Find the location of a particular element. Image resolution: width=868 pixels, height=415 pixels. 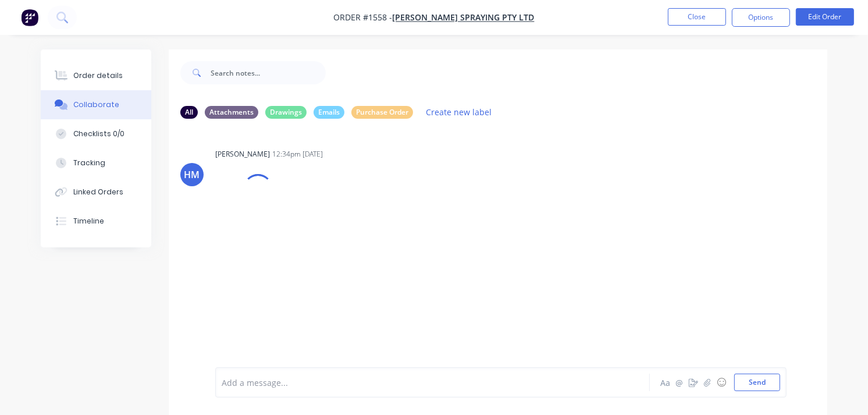

button: Edit Order is located at coordinates (825, 17).